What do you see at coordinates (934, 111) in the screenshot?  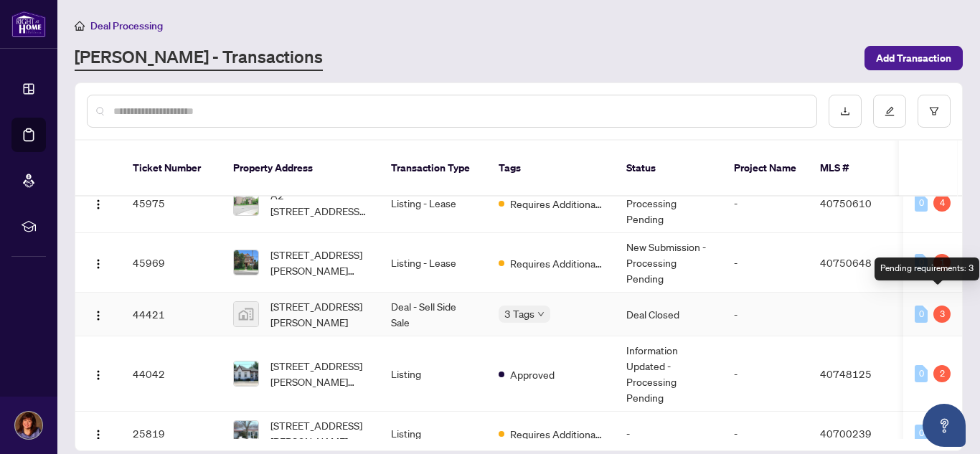 I see `span: filter` at bounding box center [934, 111].